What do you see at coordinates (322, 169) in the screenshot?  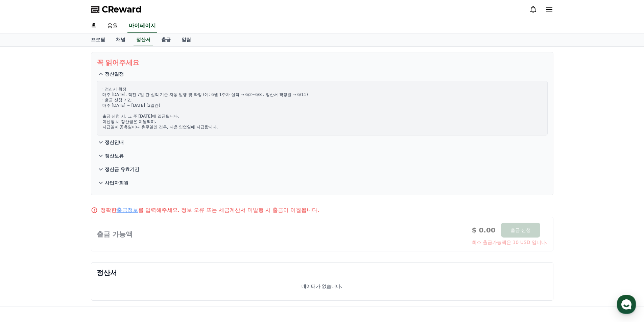 I see `button: 정산금 유효기간` at bounding box center [322, 169].